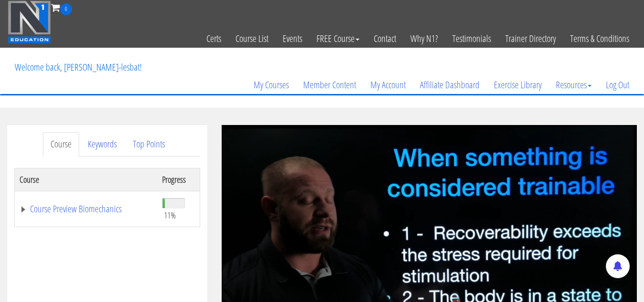 Image resolution: width=644 pixels, height=302 pixels. What do you see at coordinates (388, 85) in the screenshot?
I see `a: My Account` at bounding box center [388, 85].